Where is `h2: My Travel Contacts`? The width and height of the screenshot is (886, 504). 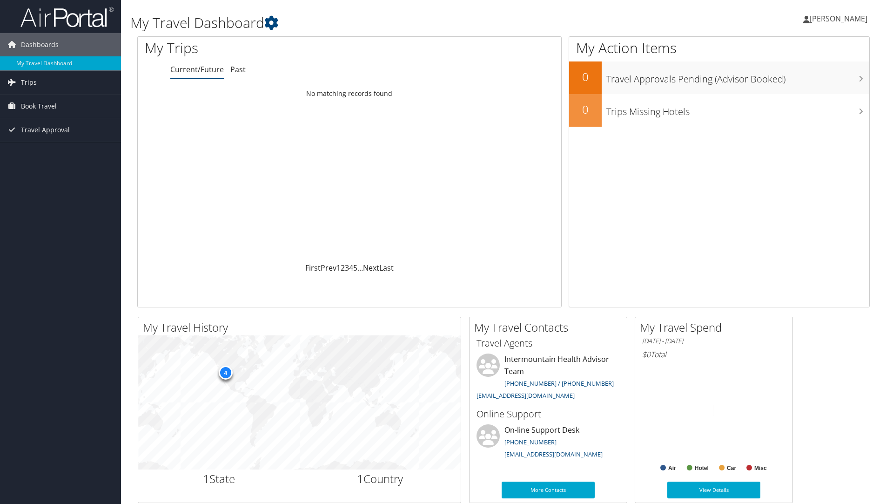
h2: My Travel Contacts is located at coordinates (551, 327).